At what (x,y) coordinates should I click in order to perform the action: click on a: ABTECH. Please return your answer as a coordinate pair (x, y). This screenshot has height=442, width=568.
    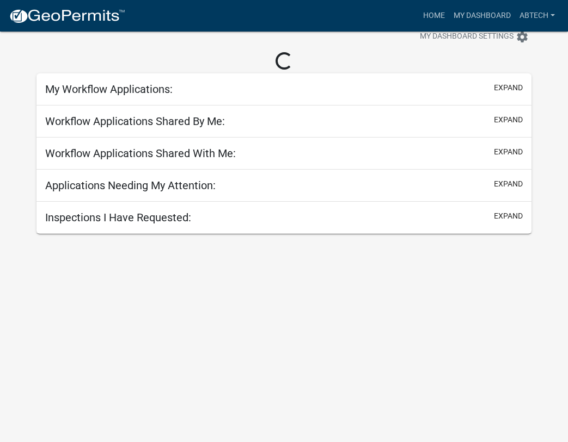
    Looking at the image, I should click on (536, 16).